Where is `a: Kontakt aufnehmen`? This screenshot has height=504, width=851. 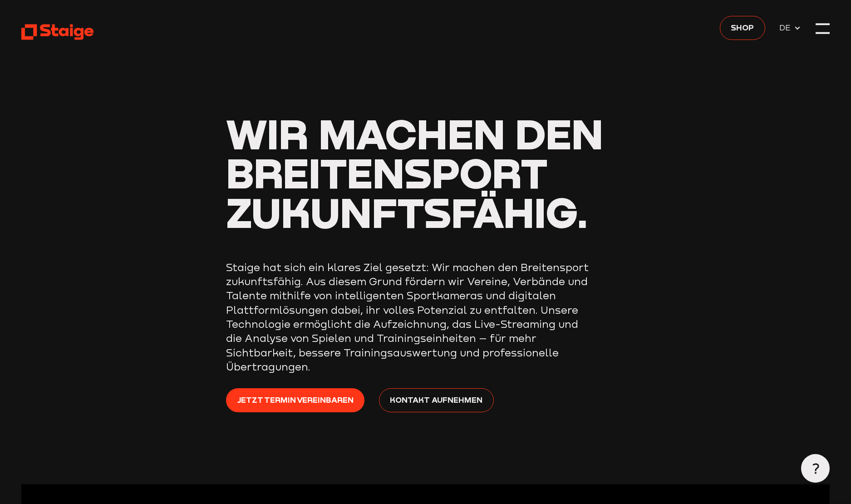 a: Kontakt aufnehmen is located at coordinates (437, 399).